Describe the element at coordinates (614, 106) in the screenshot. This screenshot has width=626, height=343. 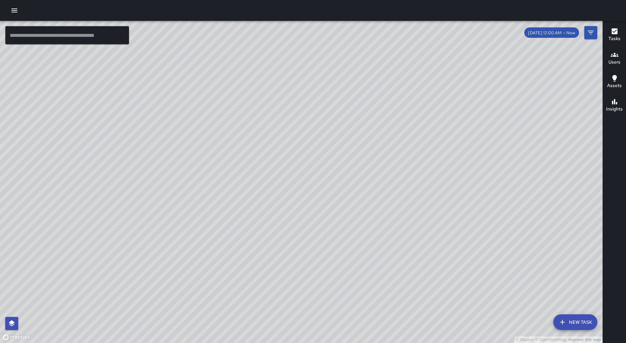
I see `button: Insights` at that location.